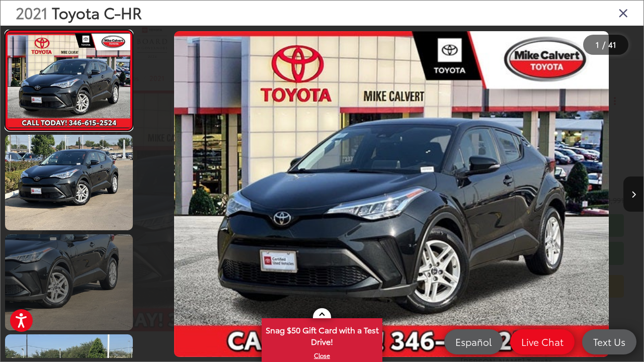  I want to click on span: Snag $50 Gift Card with a Test Drive!, so click(322, 335).